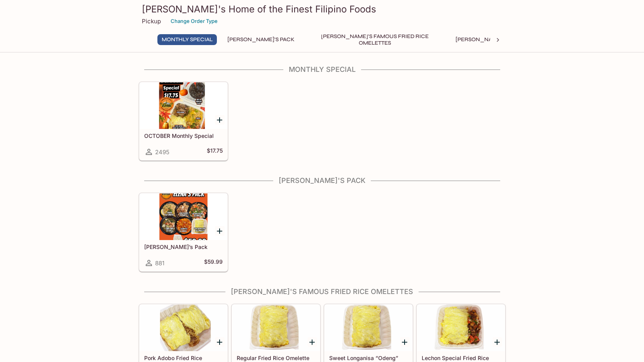 The image size is (644, 362). I want to click on button: Monthly Special, so click(187, 40).